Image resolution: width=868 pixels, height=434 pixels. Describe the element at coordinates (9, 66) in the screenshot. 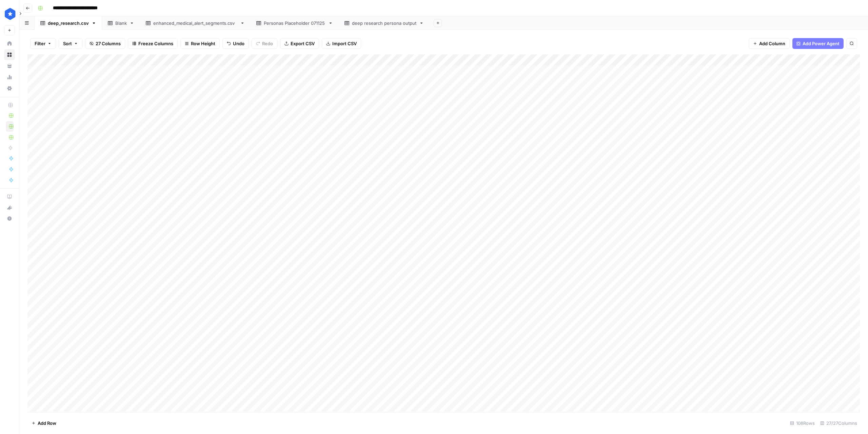

I see `a: Your Data` at that location.